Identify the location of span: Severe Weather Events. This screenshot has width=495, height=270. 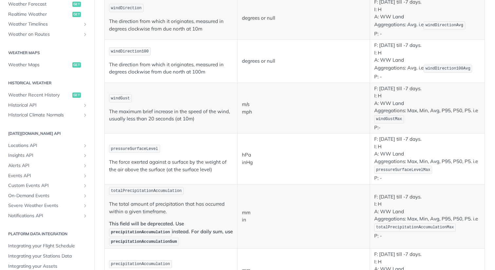
(45, 205).